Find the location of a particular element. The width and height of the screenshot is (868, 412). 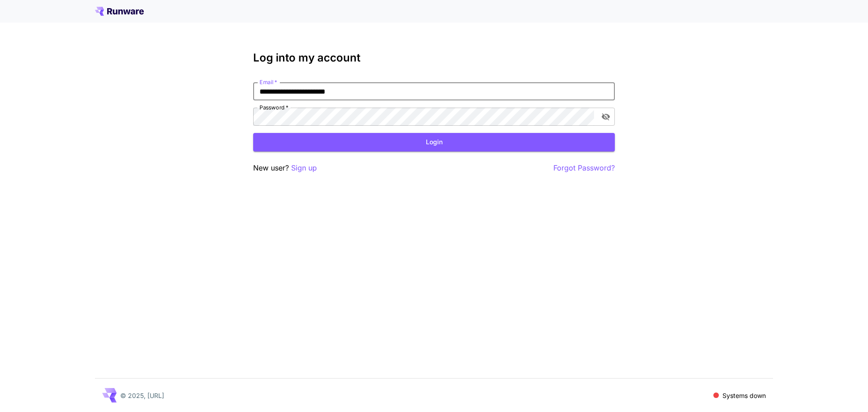

label: Password is located at coordinates (274, 107).